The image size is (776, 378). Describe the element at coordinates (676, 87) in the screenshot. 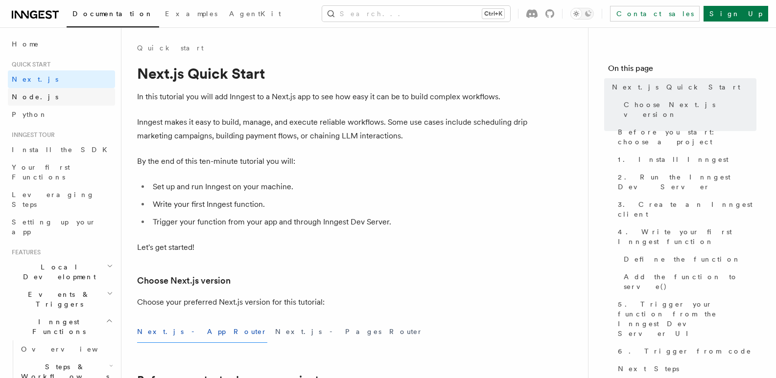

I see `span: Next.js Quick Start` at that location.